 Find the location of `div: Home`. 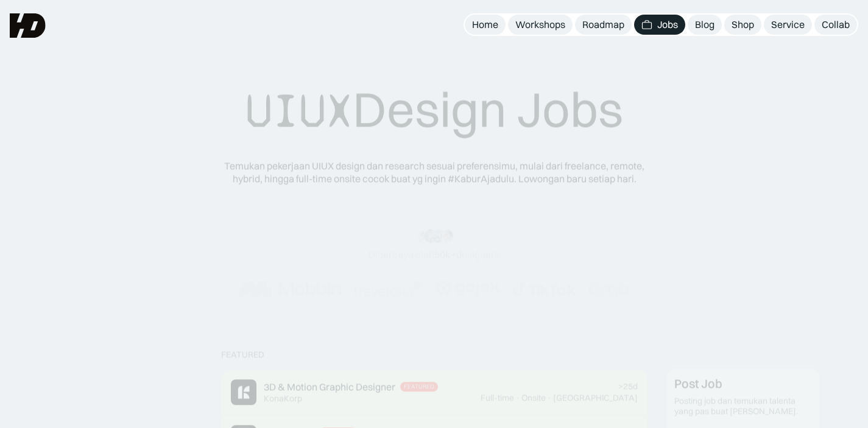

div: Home is located at coordinates (485, 24).